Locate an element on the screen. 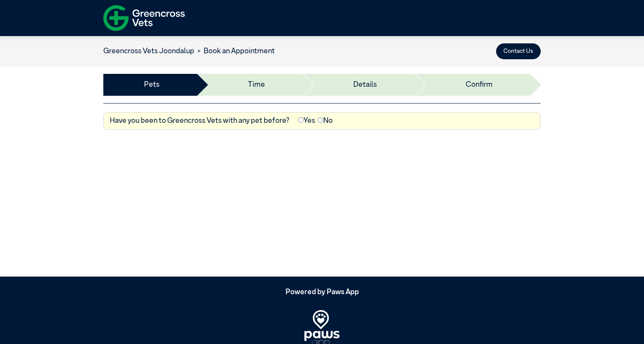  li: Book an Appointment is located at coordinates (234, 52).